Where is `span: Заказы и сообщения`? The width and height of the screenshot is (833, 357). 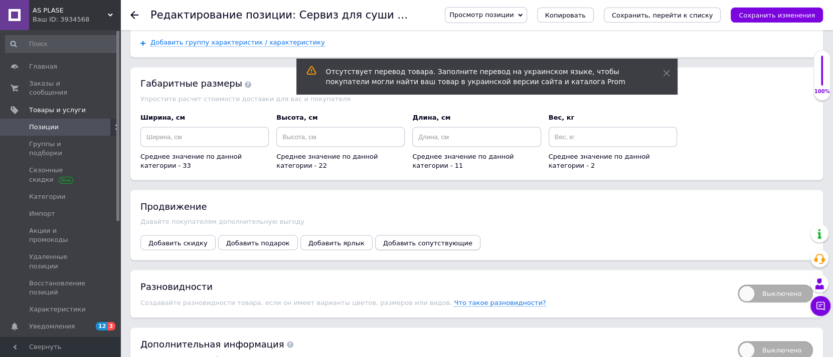
span: Заказы и сообщения is located at coordinates (61, 88).